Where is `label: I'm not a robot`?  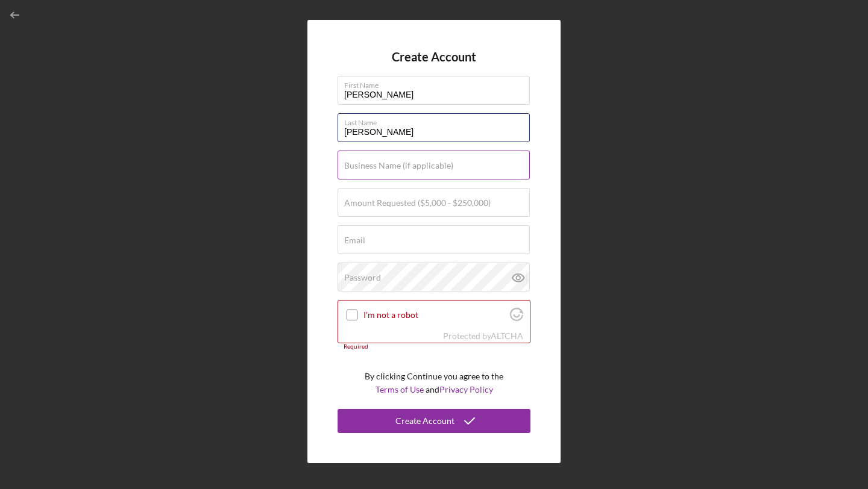
label: I'm not a robot is located at coordinates (435, 315).